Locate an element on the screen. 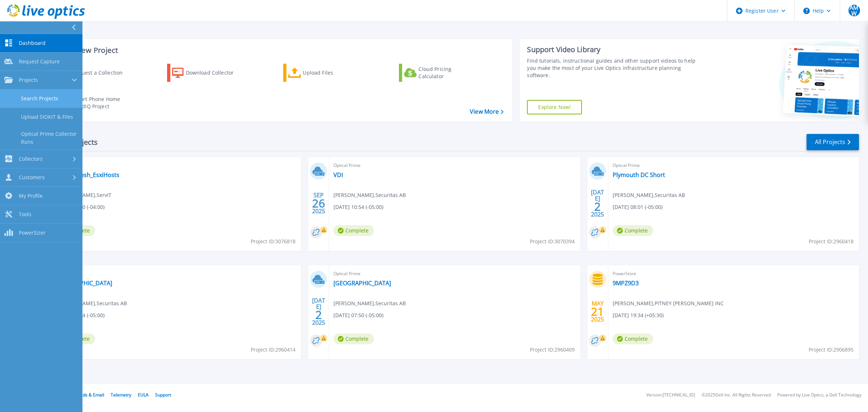 The width and height of the screenshot is (868, 412). span: Project ID: 2960418 is located at coordinates (831, 241).